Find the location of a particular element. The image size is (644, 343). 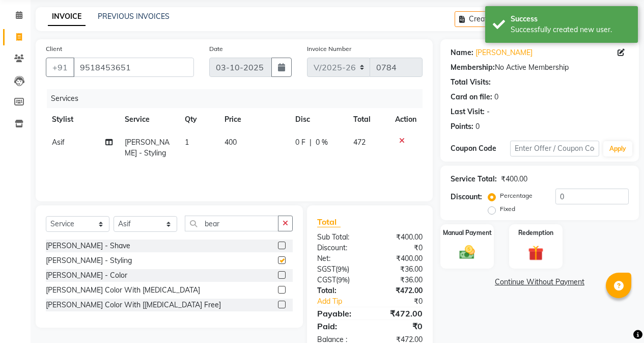

a: Continue Without Payment is located at coordinates (540, 282).